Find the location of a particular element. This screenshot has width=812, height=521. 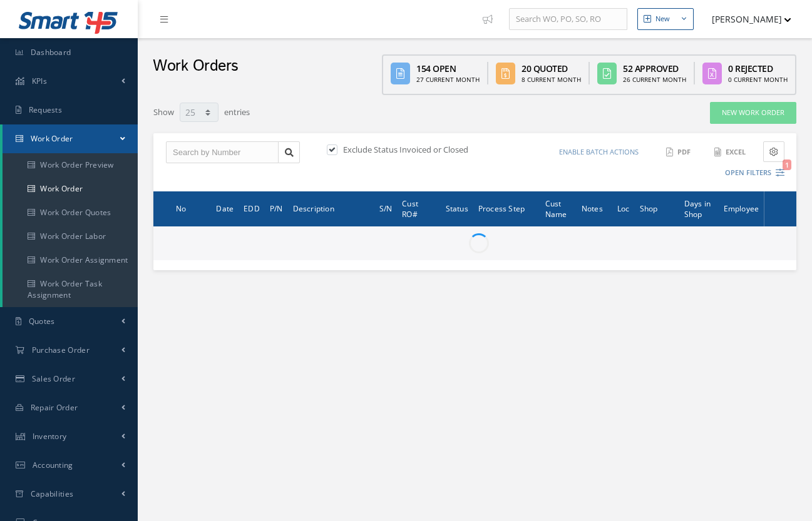

a: Work Order Quotes is located at coordinates (70, 213).